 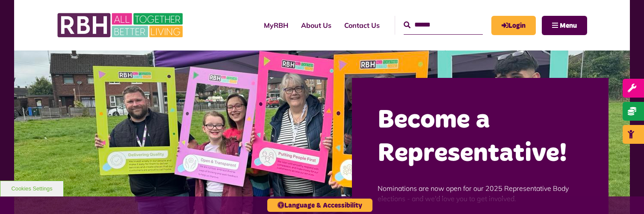 I want to click on button: Navigation, so click(x=564, y=25).